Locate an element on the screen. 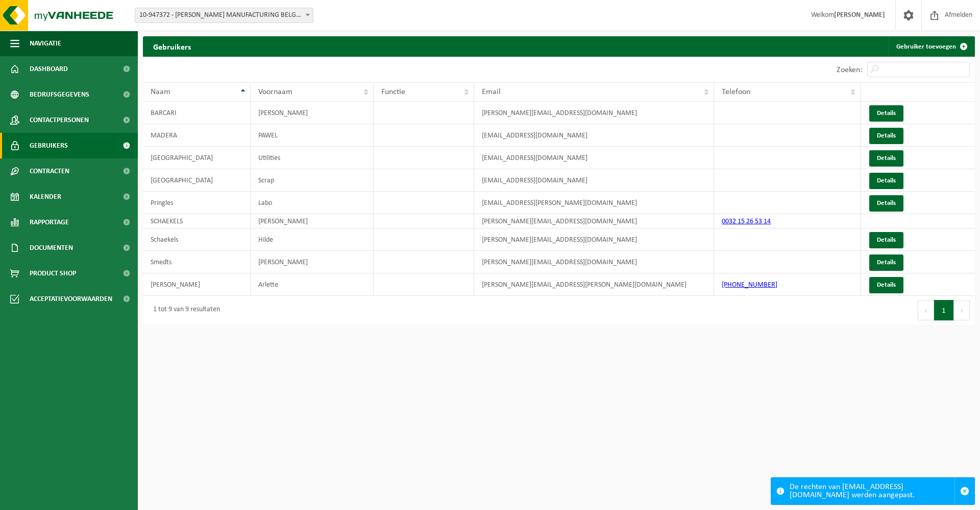 The image size is (980, 510). button: Next is located at coordinates (962, 310).